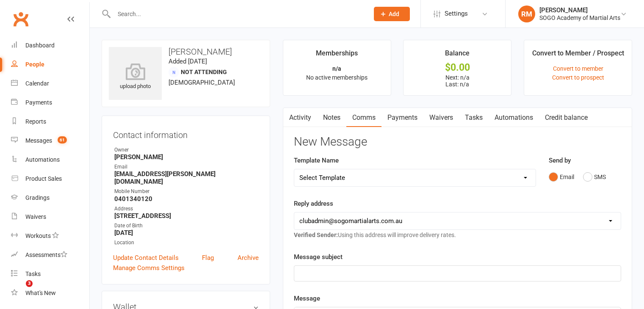 This screenshot has width=644, height=309. Describe the element at coordinates (29, 283) in the screenshot. I see `span: 3` at that location.